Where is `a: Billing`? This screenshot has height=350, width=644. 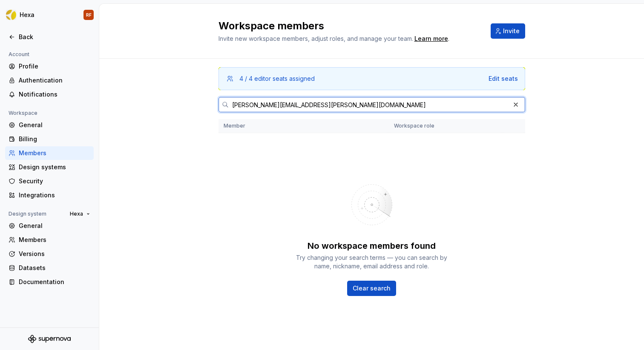 a: Billing is located at coordinates (50, 139).